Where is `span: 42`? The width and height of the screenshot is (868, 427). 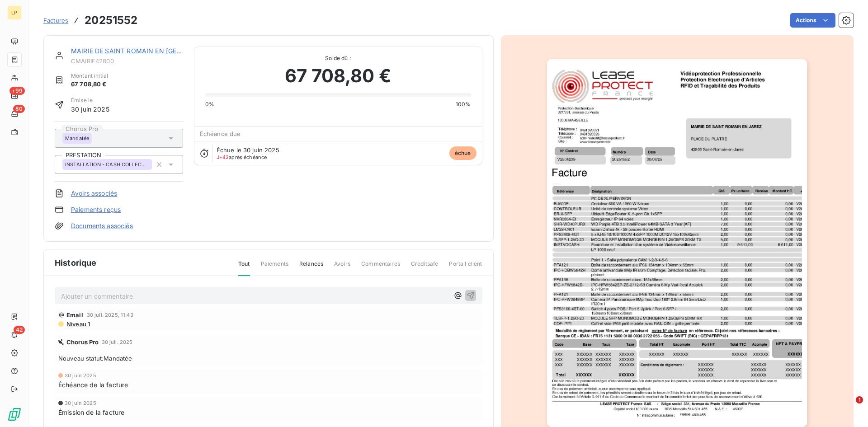 span: 42 is located at coordinates (19, 330).